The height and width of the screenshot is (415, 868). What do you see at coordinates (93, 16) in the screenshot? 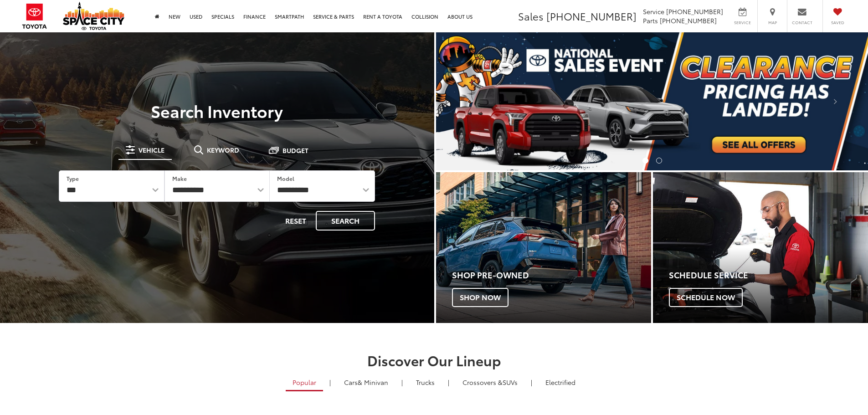
I see `img: Space City Toyota` at bounding box center [93, 16].